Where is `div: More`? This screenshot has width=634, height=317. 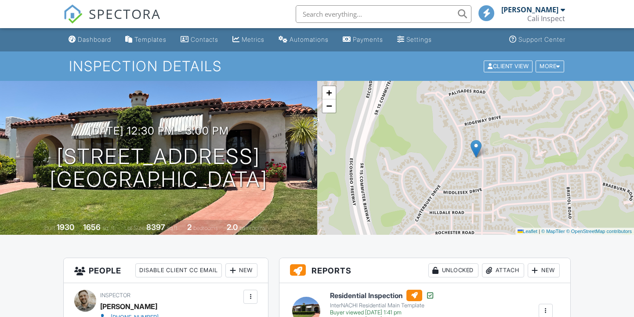
div: More is located at coordinates (550, 66).